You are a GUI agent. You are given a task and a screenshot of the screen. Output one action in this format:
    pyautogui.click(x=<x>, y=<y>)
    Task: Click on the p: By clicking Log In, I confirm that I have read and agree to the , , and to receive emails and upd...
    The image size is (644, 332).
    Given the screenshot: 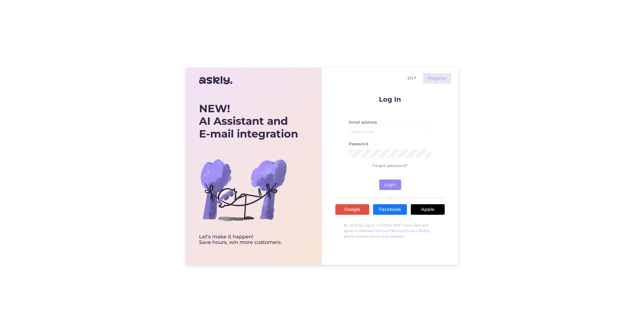 What is the action you would take?
    pyautogui.click(x=390, y=231)
    